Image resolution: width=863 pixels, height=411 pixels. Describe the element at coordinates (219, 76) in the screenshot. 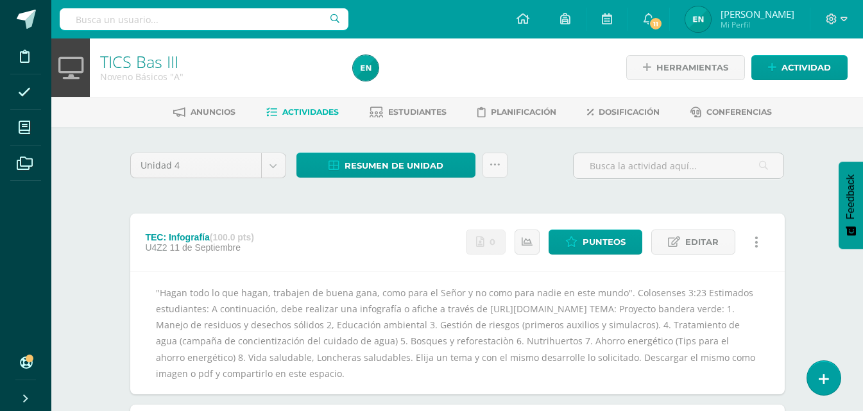

I see `div: Noveno Básicos 'A'` at that location.